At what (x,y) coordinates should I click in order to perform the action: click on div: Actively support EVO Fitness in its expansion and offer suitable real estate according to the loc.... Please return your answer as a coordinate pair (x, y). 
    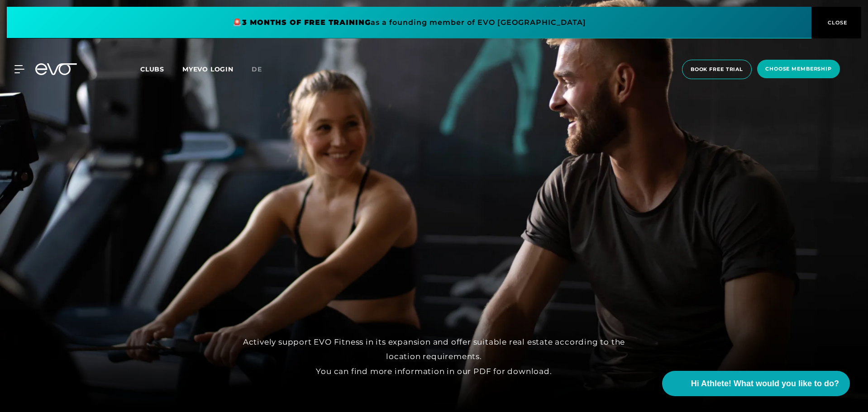
    Looking at the image, I should click on (434, 357).